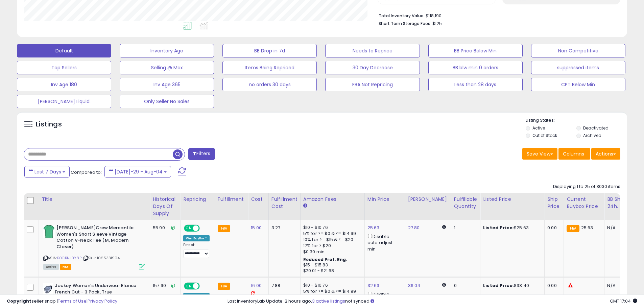 The image size is (644, 308). What do you see at coordinates (415, 286) in the screenshot?
I see `a: 36.04` at bounding box center [415, 286].